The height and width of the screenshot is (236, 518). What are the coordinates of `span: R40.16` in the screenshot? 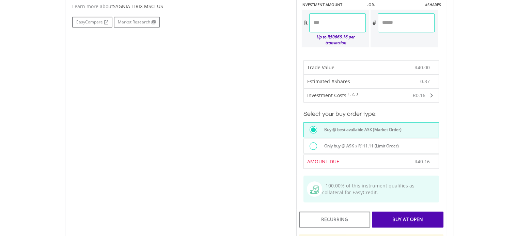 It's located at (422, 162).